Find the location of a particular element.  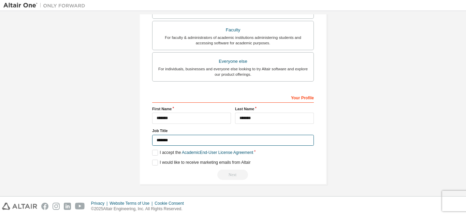

img: Altair One is located at coordinates (46, 5).